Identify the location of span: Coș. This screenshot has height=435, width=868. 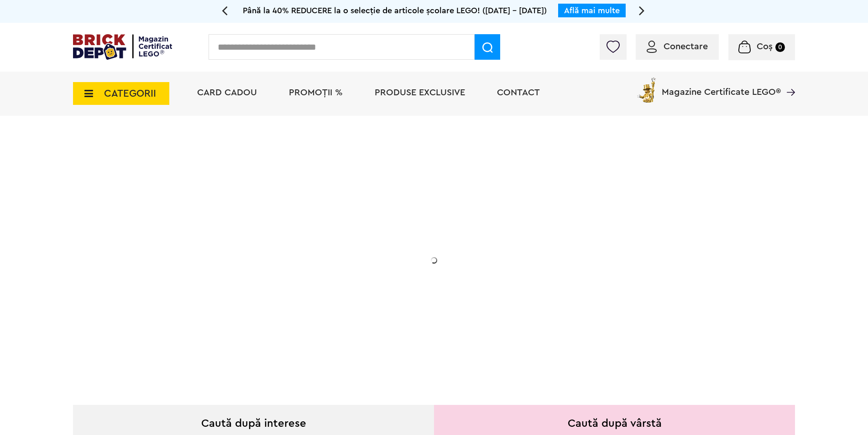
(764, 46).